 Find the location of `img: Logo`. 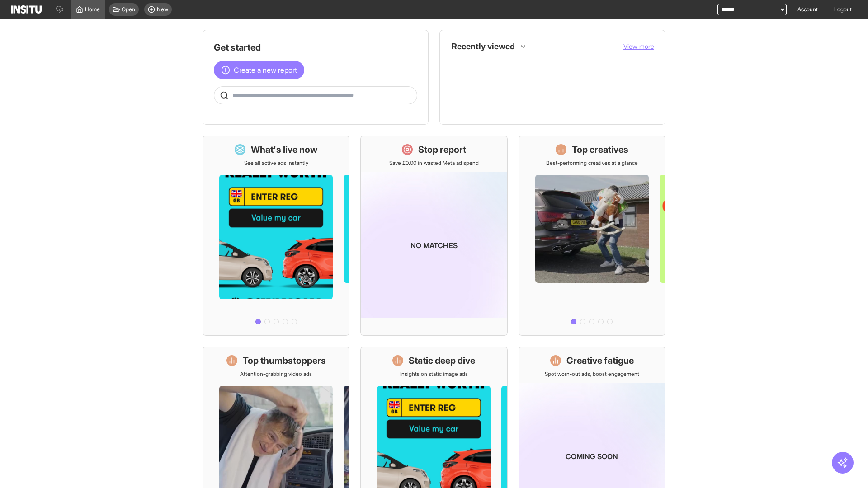

img: Logo is located at coordinates (26, 10).